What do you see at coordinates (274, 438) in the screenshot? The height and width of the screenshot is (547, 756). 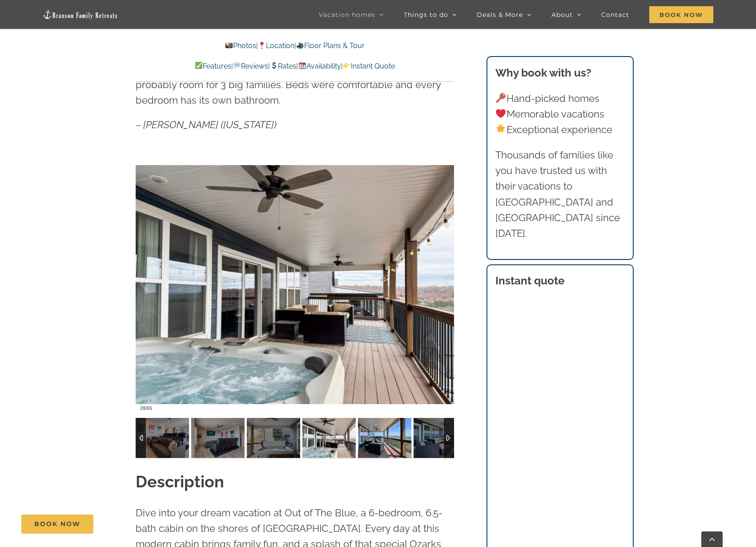 I see `img: Out-of-the-Blue-at-Table-Rock-Lake-Branson-Missouri-1310-scaled.jpg-nggid041682-ngg0dyn-120x90-00...` at bounding box center [274, 438].